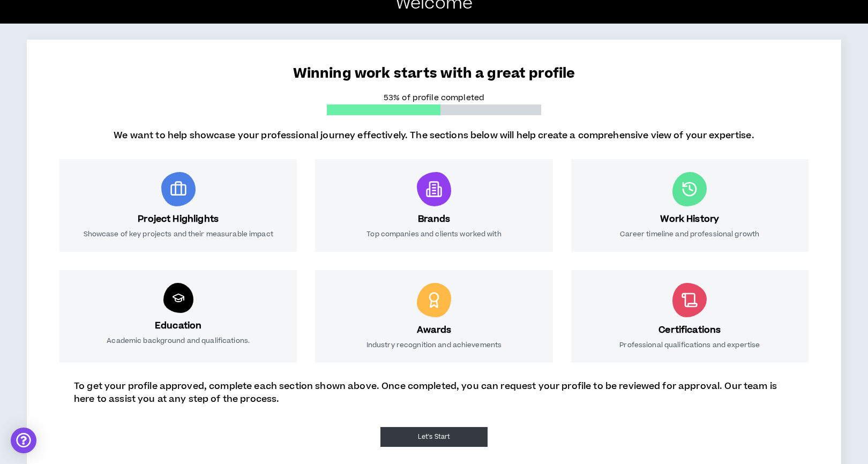 This screenshot has height=464, width=868. I want to click on p: Showcase of key projects and their measurable impact, so click(179, 234).